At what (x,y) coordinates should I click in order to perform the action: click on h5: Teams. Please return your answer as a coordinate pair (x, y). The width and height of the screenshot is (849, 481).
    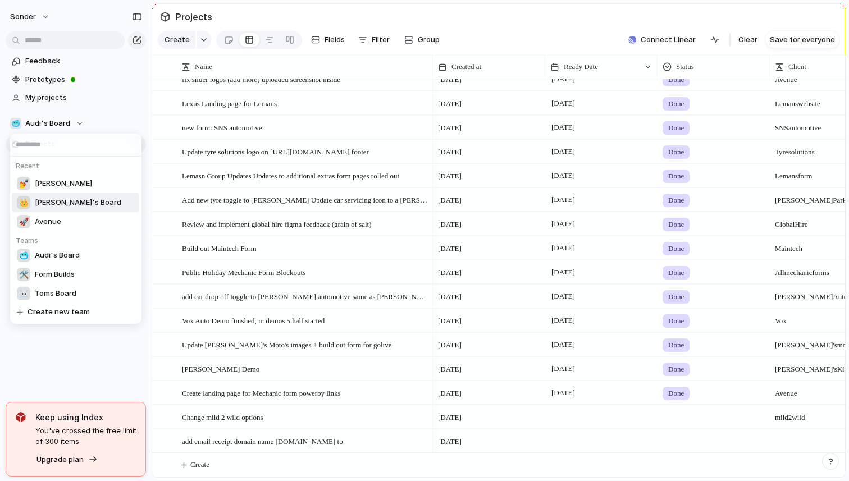
    Looking at the image, I should click on (77, 239).